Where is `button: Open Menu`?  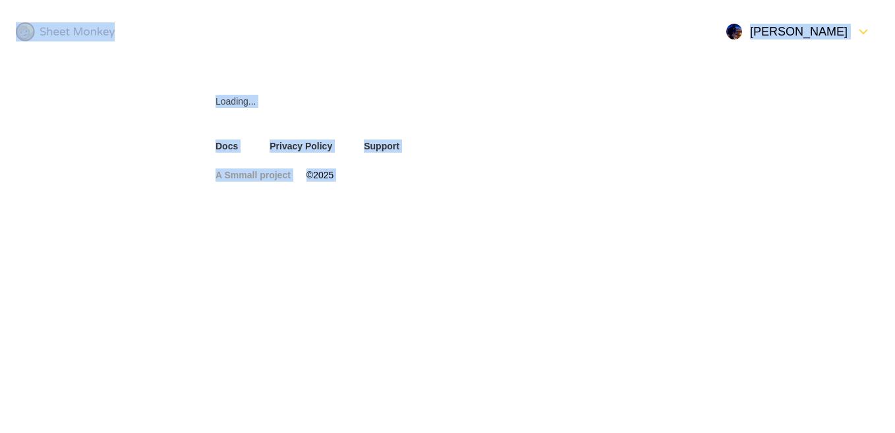
button: Open Menu is located at coordinates (798, 32).